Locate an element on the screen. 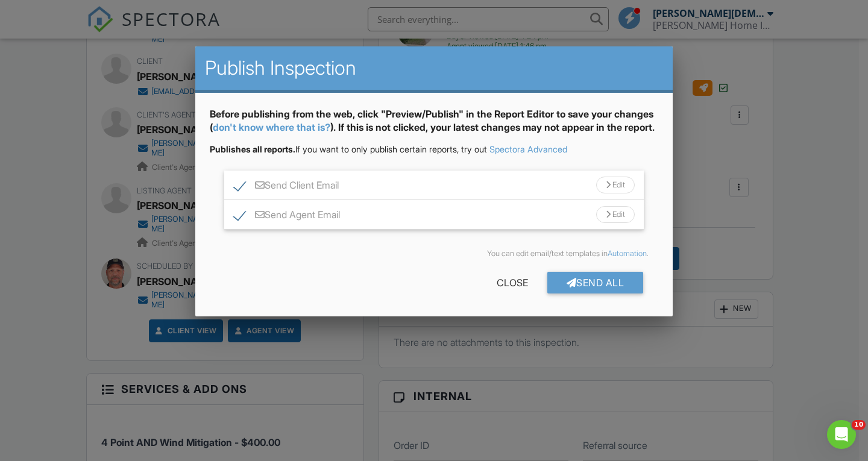 The height and width of the screenshot is (461, 868). a: don't know where that is? is located at coordinates (271, 127).